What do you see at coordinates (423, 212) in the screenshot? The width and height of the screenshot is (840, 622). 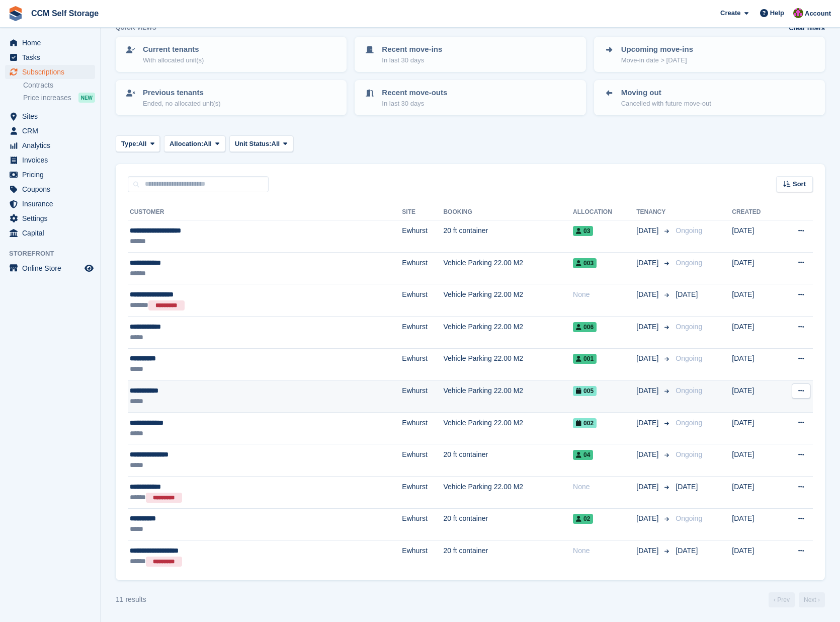 I see `th: Site` at bounding box center [423, 212].